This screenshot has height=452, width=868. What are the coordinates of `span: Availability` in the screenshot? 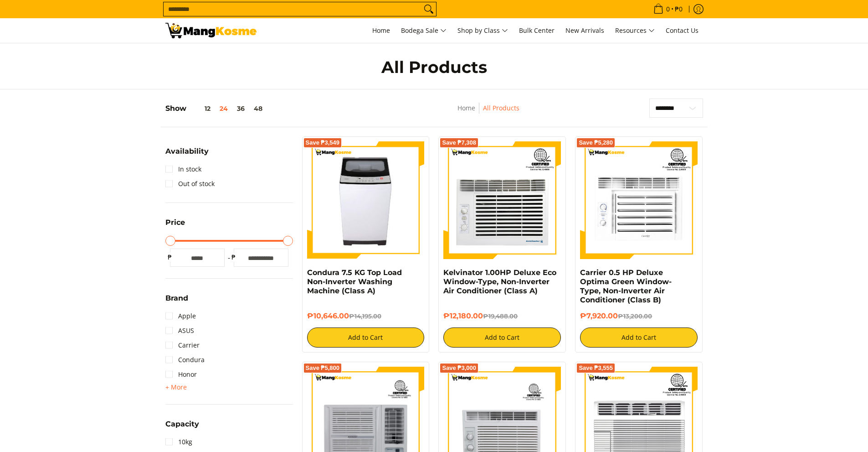 It's located at (187, 151).